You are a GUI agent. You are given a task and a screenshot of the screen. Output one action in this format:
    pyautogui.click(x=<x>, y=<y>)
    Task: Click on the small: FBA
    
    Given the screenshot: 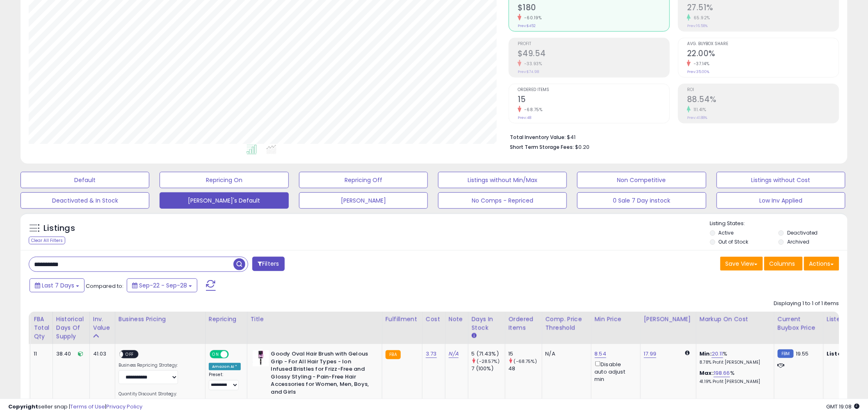 What is the action you would take?
    pyautogui.click(x=393, y=355)
    